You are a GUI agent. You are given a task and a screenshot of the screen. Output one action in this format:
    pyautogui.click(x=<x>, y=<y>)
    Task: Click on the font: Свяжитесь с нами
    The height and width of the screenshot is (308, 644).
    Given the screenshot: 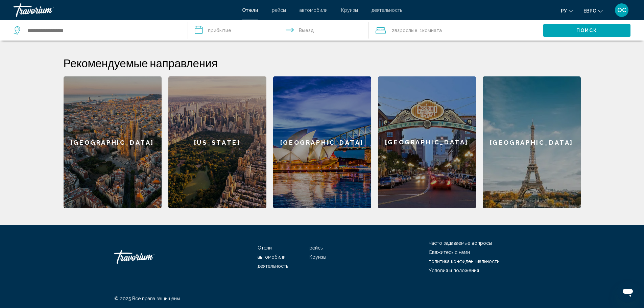 What is the action you would take?
    pyautogui.click(x=449, y=252)
    